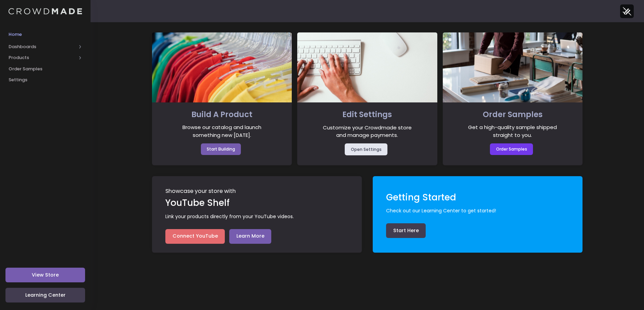 The width and height of the screenshot is (644, 310). What do you see at coordinates (45, 275) in the screenshot?
I see `a: View Store` at bounding box center [45, 275].